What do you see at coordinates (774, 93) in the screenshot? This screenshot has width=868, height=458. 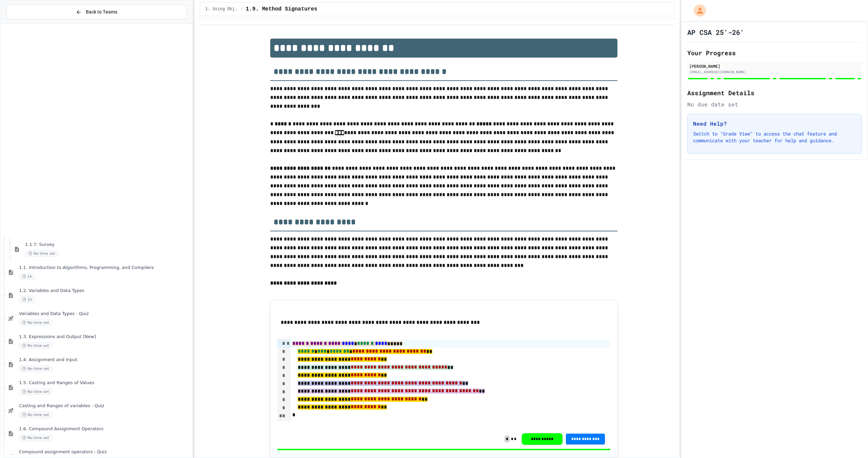 I see `h2: Assignment Details` at bounding box center [774, 93].